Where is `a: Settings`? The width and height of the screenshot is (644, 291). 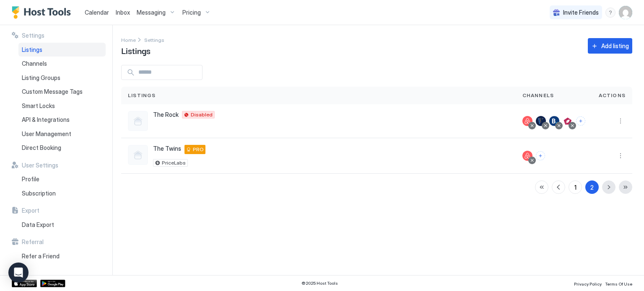
a: Settings is located at coordinates (154, 39).